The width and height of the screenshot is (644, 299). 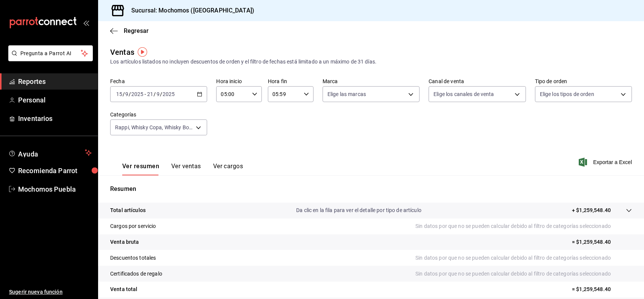 What do you see at coordinates (142, 52) in the screenshot?
I see `button: Tooltip marker` at bounding box center [142, 52].